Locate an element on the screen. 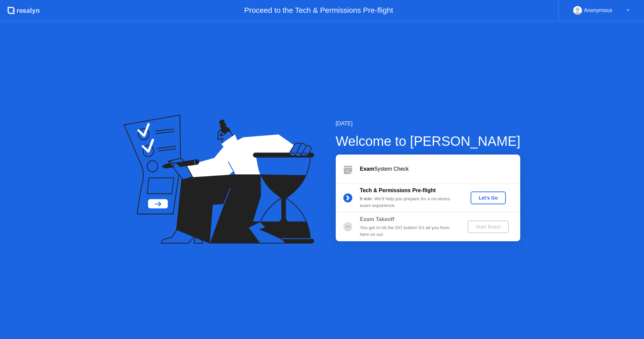  button: Let's Go is located at coordinates (488, 197).